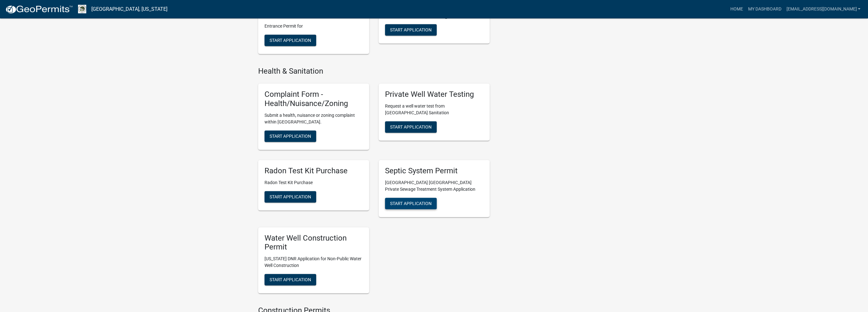 This screenshot has height=312, width=868. I want to click on h5: Septic System Permit, so click(434, 171).